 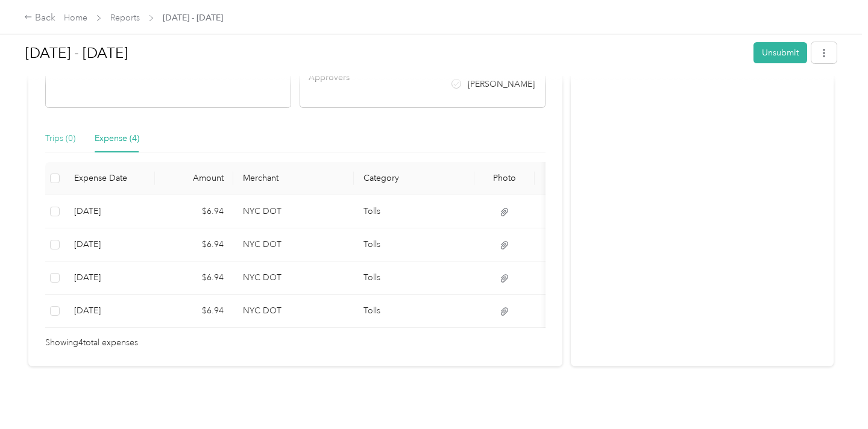 What do you see at coordinates (110, 178) in the screenshot?
I see `th: Expense Date` at bounding box center [110, 178].